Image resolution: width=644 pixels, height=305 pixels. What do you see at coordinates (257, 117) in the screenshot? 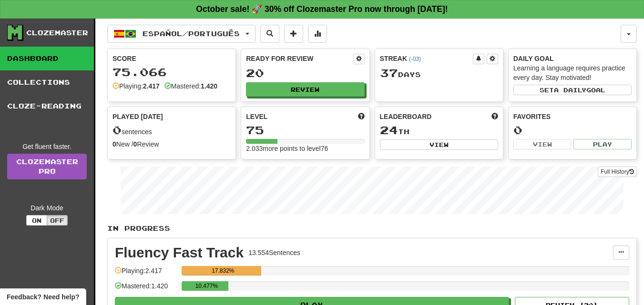
I see `span: Level` at bounding box center [257, 117].